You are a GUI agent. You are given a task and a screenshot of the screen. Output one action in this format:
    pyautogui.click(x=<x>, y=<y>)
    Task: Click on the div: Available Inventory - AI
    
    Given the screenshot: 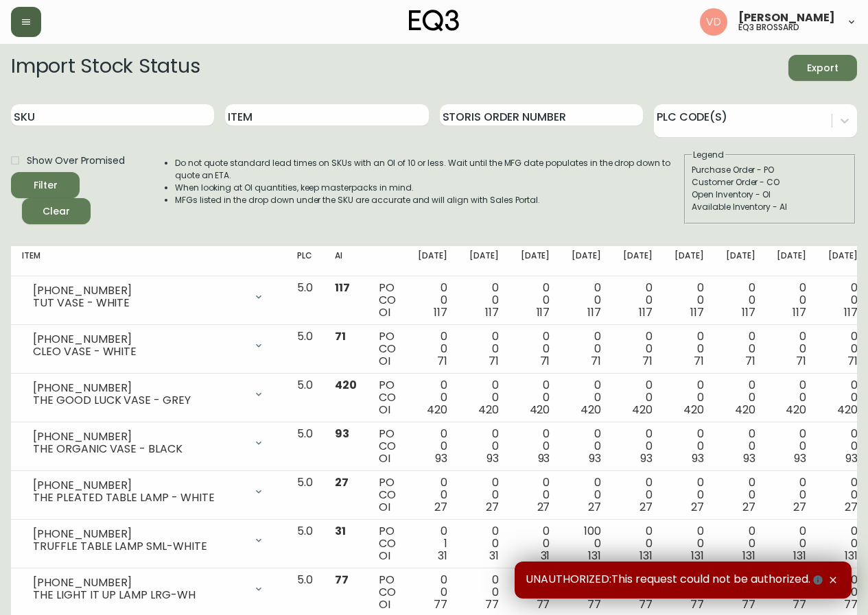 What is the action you would take?
    pyautogui.click(x=770, y=207)
    